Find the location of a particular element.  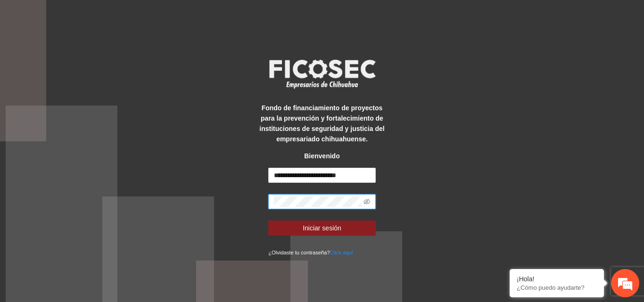

strong: Bienvenido is located at coordinates (321, 156).